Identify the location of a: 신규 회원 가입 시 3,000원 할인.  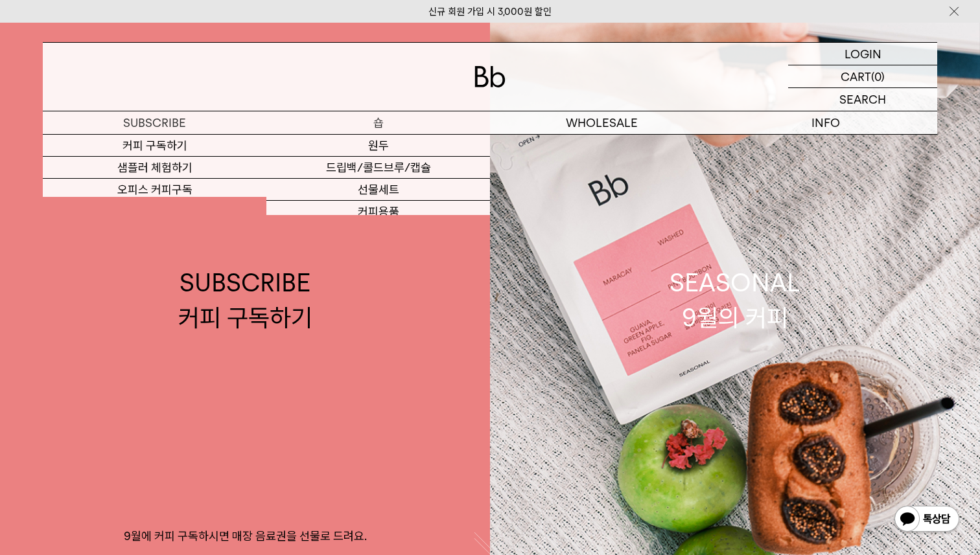
(490, 12).